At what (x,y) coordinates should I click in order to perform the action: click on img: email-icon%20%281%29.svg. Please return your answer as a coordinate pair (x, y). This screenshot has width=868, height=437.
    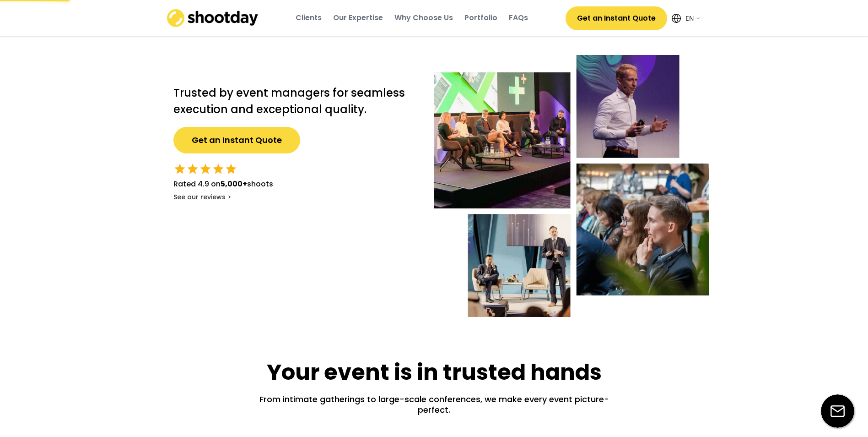
    Looking at the image, I should click on (838, 410).